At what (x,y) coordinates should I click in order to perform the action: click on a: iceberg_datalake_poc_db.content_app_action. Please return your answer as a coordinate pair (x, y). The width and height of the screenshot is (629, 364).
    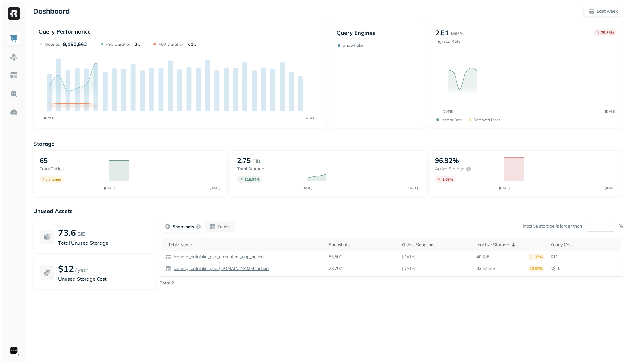
    Looking at the image, I should click on (217, 257).